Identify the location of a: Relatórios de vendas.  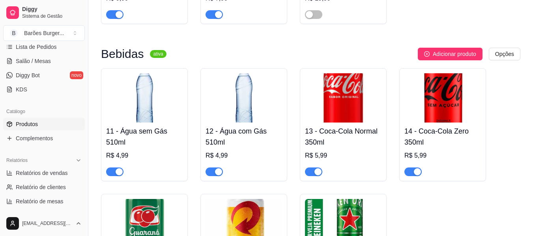
(44, 173).